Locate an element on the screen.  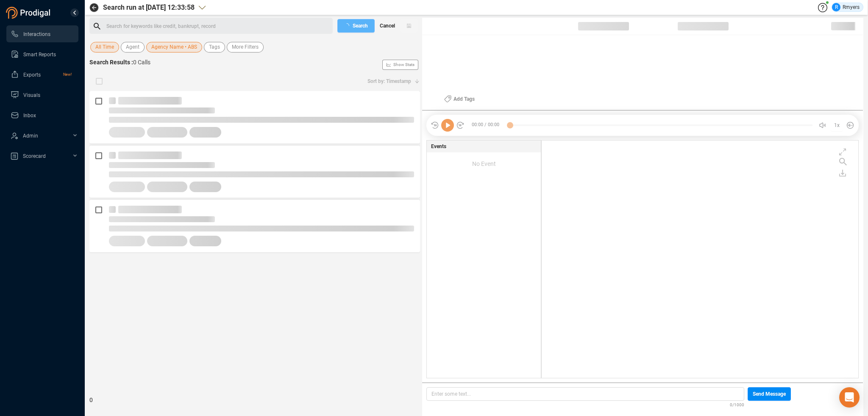
a: Visuals is located at coordinates (41, 95).